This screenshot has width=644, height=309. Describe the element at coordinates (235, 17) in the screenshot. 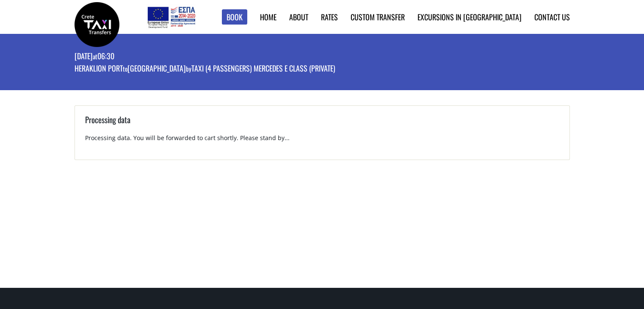

I see `a: Book` at that location.